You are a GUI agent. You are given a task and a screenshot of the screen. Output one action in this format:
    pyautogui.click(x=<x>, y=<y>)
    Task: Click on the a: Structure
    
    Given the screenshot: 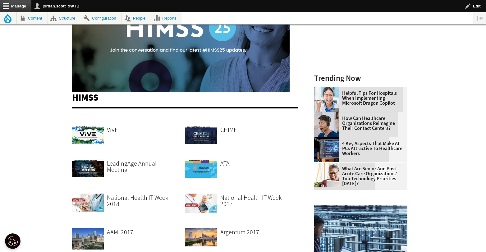 What is the action you would take?
    pyautogui.click(x=64, y=18)
    